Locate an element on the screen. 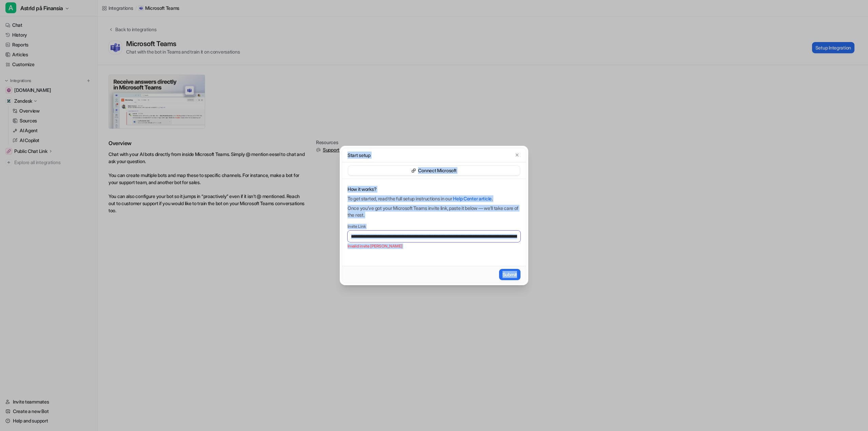 This screenshot has height=431, width=868. p: Start setup is located at coordinates (359, 155).